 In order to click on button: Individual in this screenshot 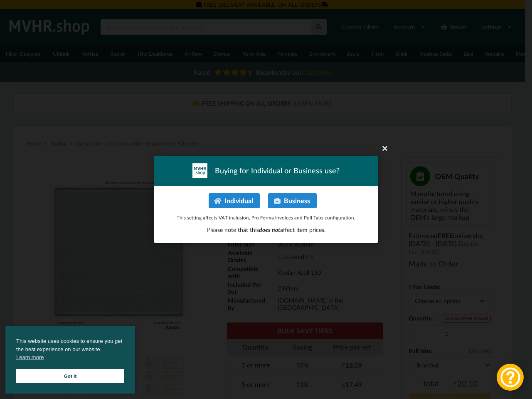, I will do `click(234, 201)`.